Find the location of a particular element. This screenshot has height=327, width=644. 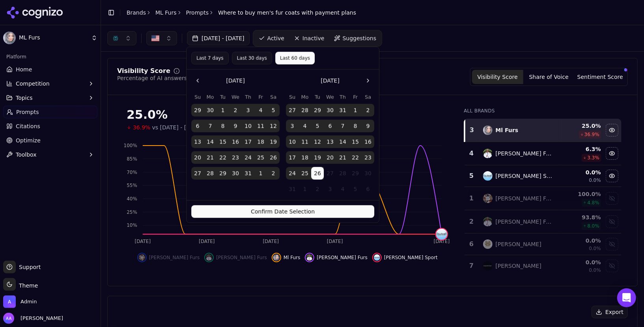

div: Ml Furs is located at coordinates (508, 130).